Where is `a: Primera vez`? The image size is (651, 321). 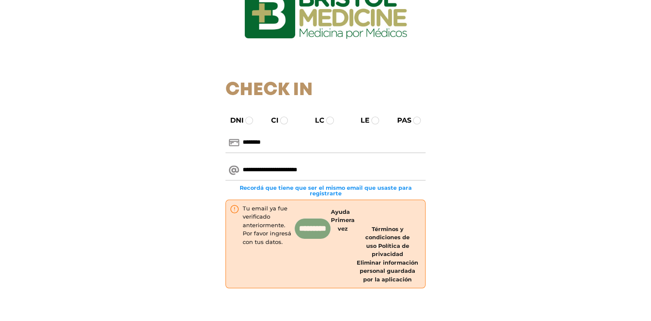
a: Primera vez is located at coordinates (343, 224).